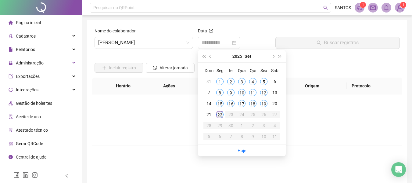 This screenshot has height=183, width=412. What do you see at coordinates (242, 70) in the screenshot?
I see `th: Qua` at bounding box center [242, 70].